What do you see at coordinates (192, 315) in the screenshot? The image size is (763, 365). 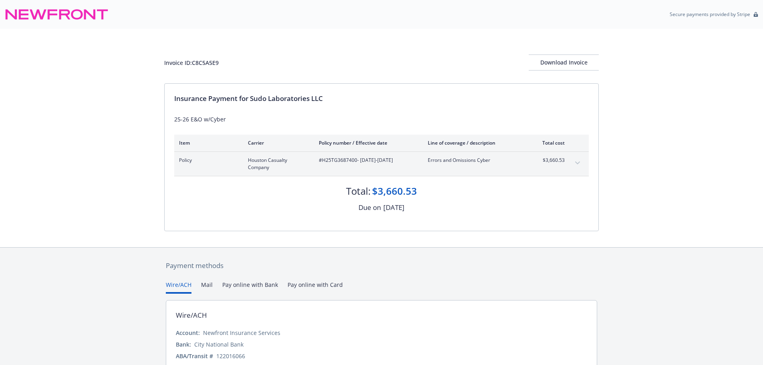 I see `div: Wire/ACH` at bounding box center [192, 315].